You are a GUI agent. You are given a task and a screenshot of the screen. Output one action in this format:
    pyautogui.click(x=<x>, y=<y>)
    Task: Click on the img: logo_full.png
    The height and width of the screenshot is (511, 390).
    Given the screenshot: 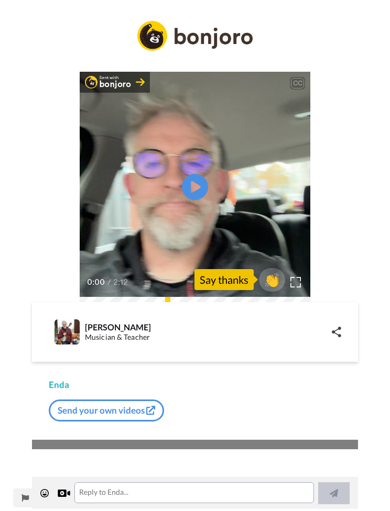 What is the action you would take?
    pyautogui.click(x=195, y=36)
    